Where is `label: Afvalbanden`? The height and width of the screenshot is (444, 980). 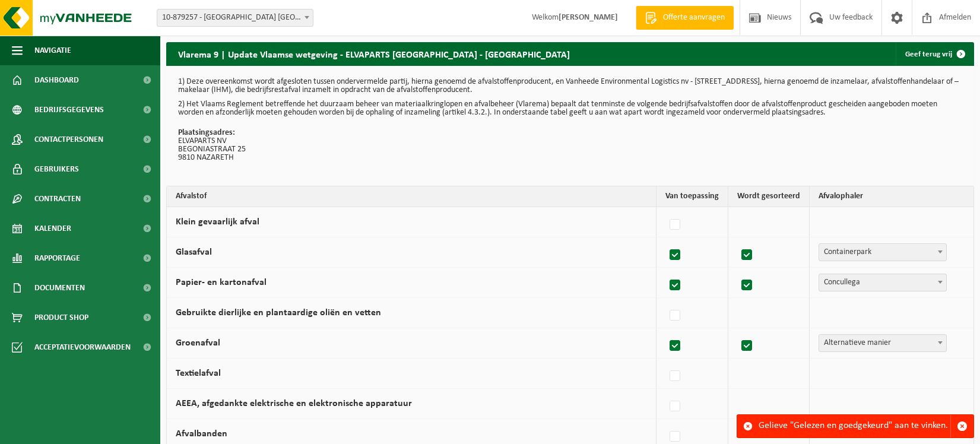
label: Afvalbanden is located at coordinates (201, 434).